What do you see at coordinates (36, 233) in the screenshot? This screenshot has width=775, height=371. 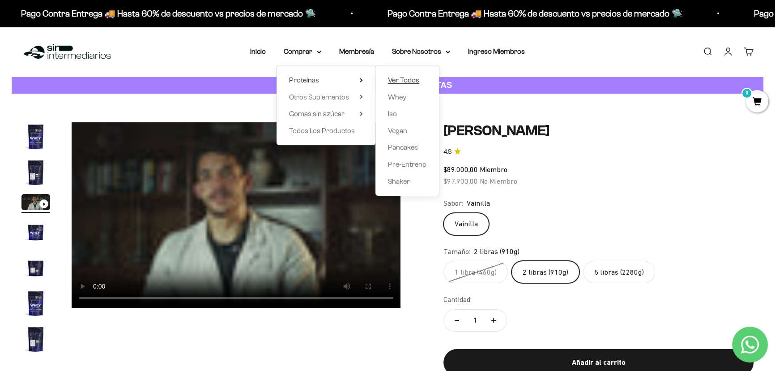 I see `button: Ir al artículo 4` at bounding box center [36, 233].